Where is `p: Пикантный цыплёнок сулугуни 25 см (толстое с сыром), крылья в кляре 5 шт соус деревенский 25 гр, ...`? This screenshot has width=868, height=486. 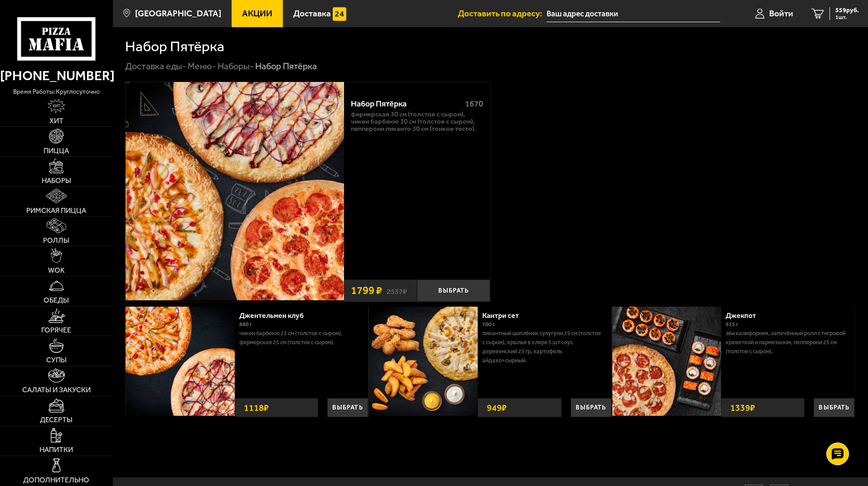
p: Пикантный цыплёнок сулугуни 25 см (толстое с сыром), крылья в кляре 5 шт соус деревенский 25 гр, ... is located at coordinates (543, 347).